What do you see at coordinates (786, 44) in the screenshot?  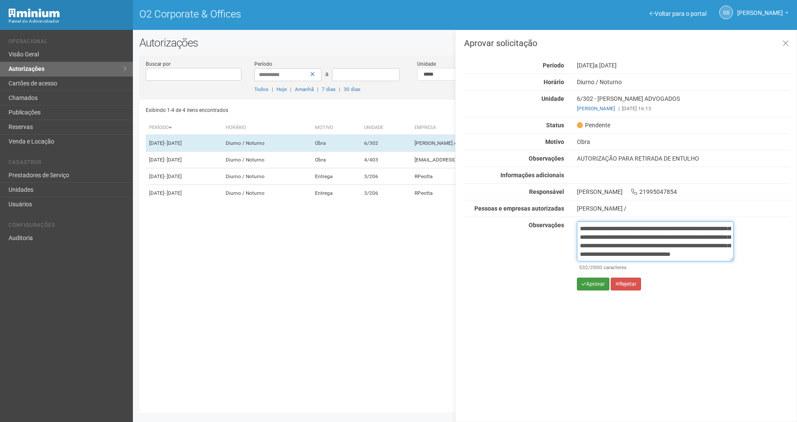 I see `a: Fechar` at bounding box center [786, 44].